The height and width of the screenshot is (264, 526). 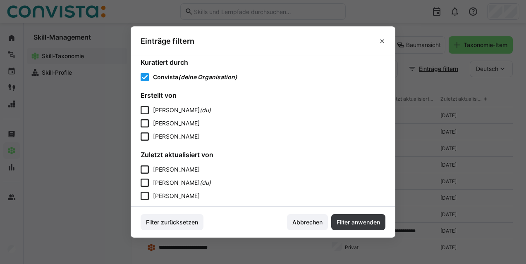 What do you see at coordinates (263, 62) in the screenshot?
I see `h4: Kuratiert durch` at bounding box center [263, 62].